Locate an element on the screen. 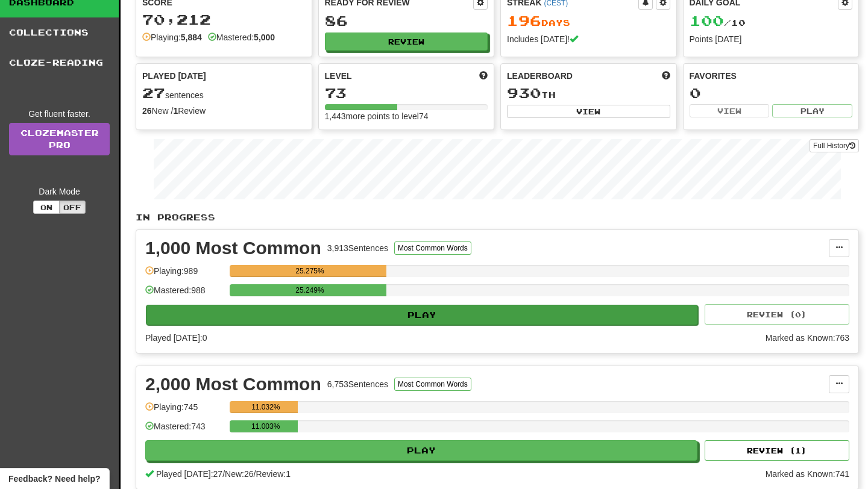 Image resolution: width=868 pixels, height=489 pixels. span: Level is located at coordinates (338, 76).